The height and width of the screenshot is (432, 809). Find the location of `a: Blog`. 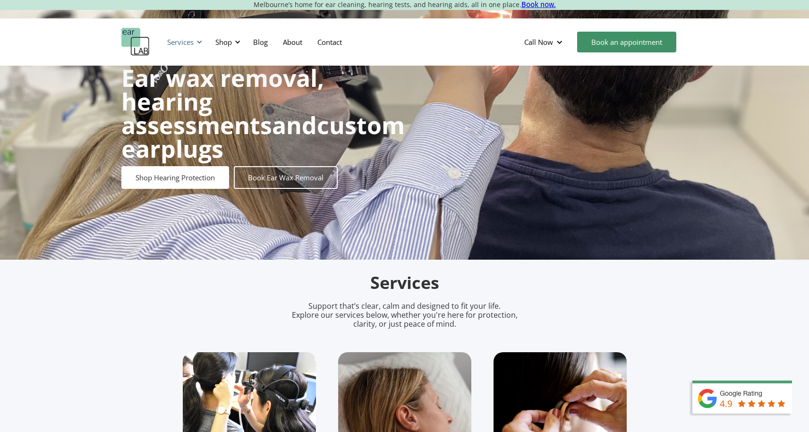

a: Blog is located at coordinates (260, 42).